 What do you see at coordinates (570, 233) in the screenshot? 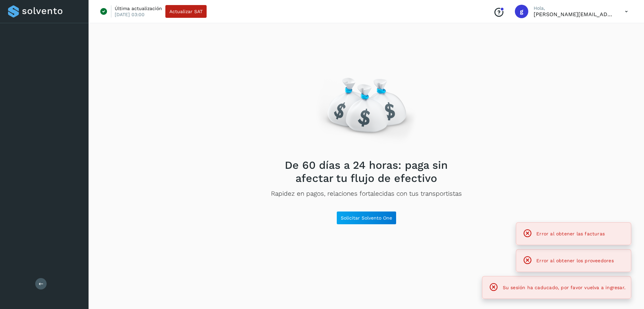
I see `span: Error al obtener las facturas` at bounding box center [570, 233].